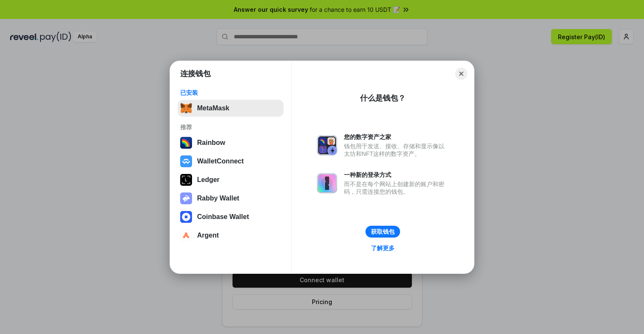 This screenshot has width=644, height=334. Describe the element at coordinates (230, 109) in the screenshot. I see `button: MetaMask` at that location.